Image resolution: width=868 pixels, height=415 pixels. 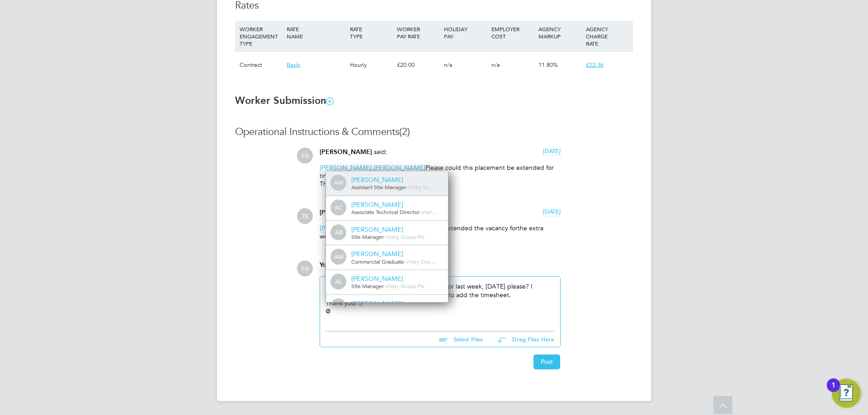 What do you see at coordinates (315, 33) in the screenshot?
I see `div: RATE NAME` at bounding box center [315, 33].